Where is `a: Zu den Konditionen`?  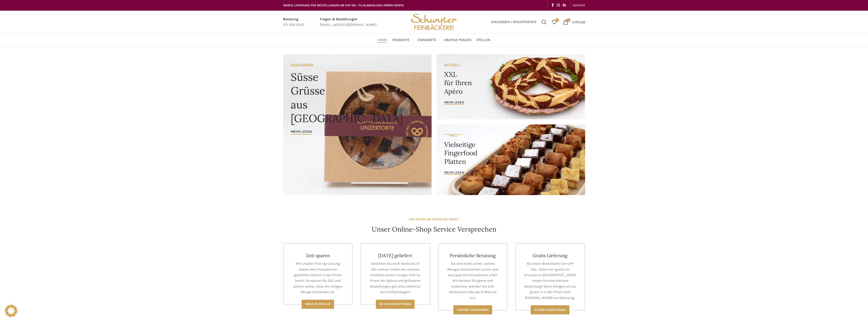
a: Zu den Konditionen is located at coordinates (395, 304).